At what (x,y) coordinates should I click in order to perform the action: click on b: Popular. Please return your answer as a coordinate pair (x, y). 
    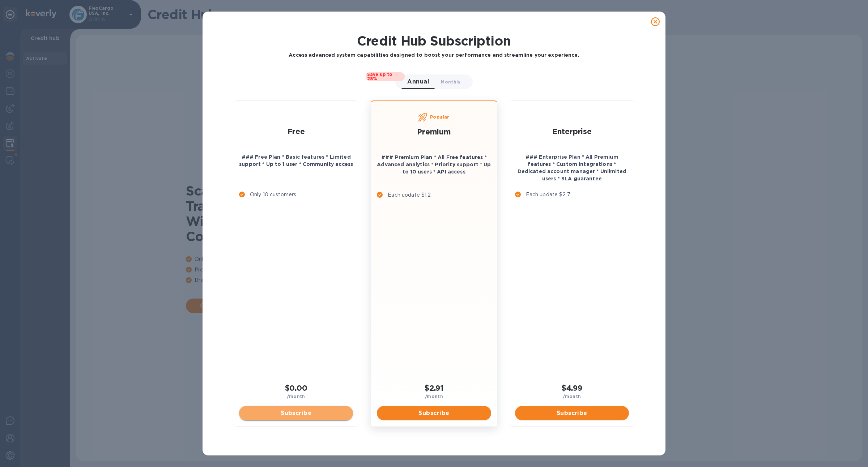
    Looking at the image, I should click on (440, 117).